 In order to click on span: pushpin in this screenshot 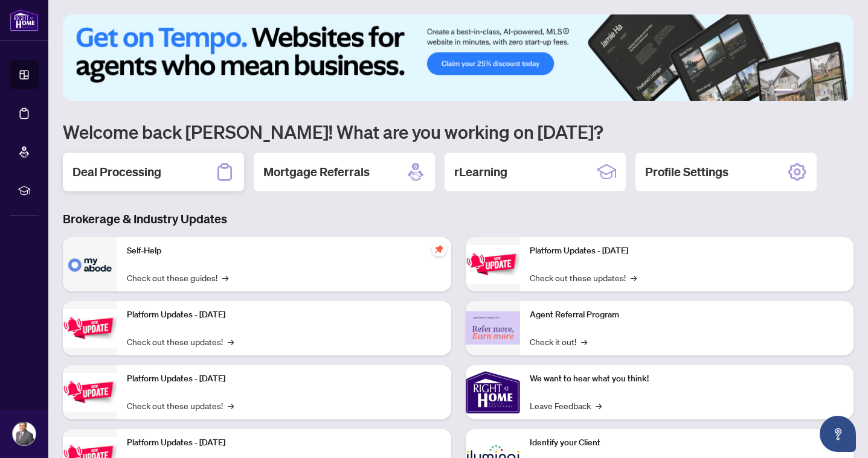, I will do `click(439, 249)`.